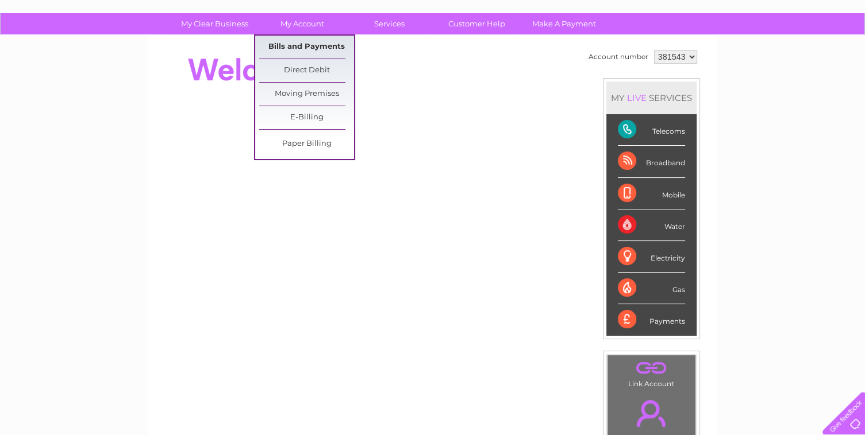  Describe the element at coordinates (688, 13) in the screenshot. I see `span: 0333 014 3131` at that location.